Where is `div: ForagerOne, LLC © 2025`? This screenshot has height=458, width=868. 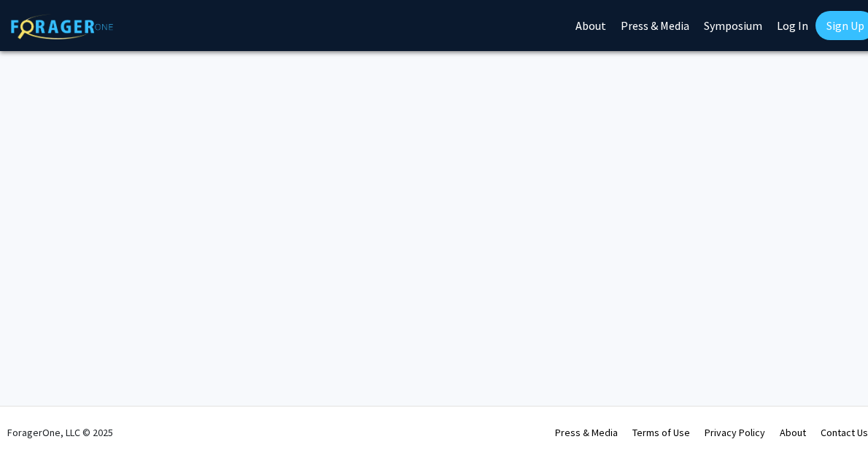
div: ForagerOne, LLC © 2025 is located at coordinates (60, 433).